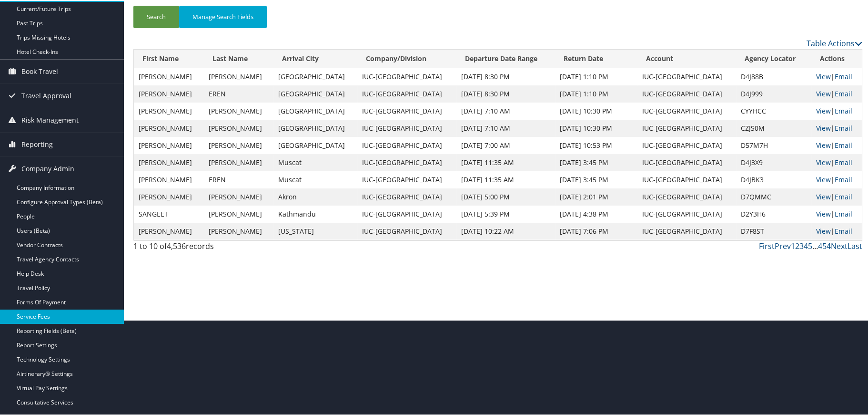 This screenshot has height=415, width=868. I want to click on a: 1, so click(793, 245).